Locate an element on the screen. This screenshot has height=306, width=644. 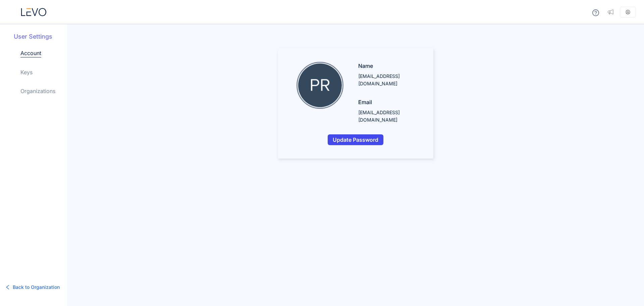
h5: User Settings is located at coordinates (40, 37).